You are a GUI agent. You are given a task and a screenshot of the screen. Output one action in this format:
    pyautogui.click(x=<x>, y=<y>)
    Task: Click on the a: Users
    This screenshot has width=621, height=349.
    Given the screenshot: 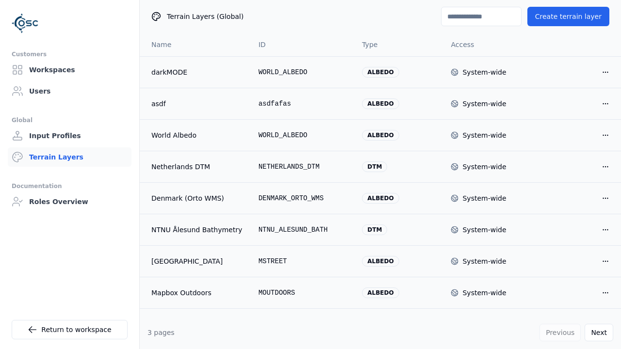 What is the action you would take?
    pyautogui.click(x=69, y=91)
    